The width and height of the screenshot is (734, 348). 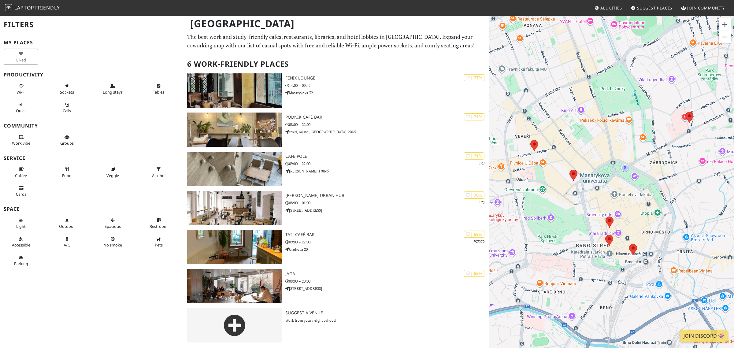 What do you see at coordinates (159, 176) in the screenshot?
I see `span: Alcohol` at bounding box center [159, 176].